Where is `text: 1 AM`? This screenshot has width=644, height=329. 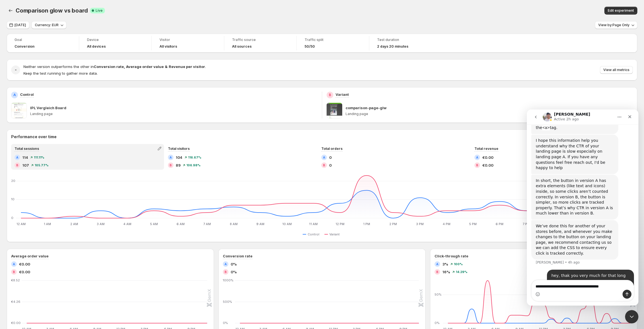 text: 1 AM is located at coordinates (47, 224).